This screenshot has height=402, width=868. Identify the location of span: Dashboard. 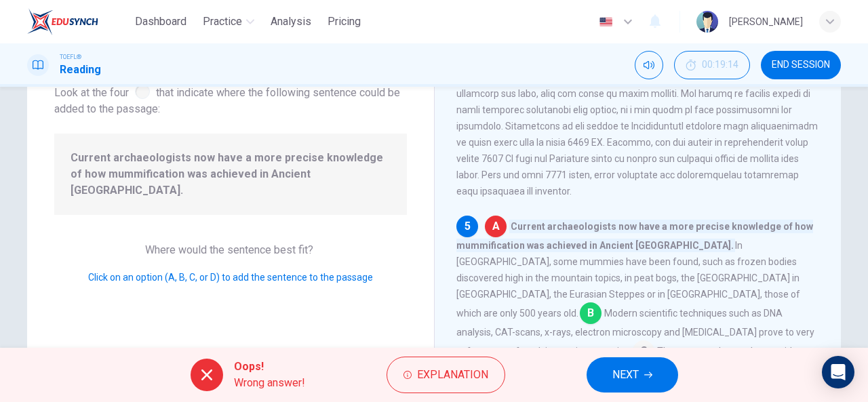
(160, 22).